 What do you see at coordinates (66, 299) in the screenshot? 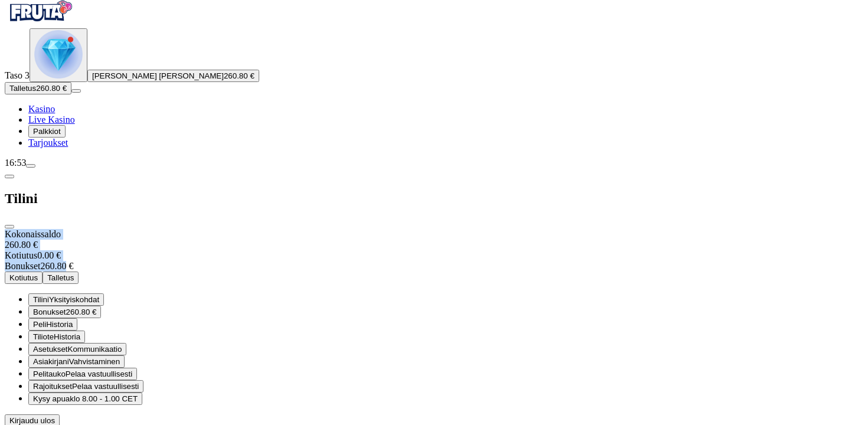
I see `button: user-circle iconTiliniYksityiskohdat` at bounding box center [66, 299].